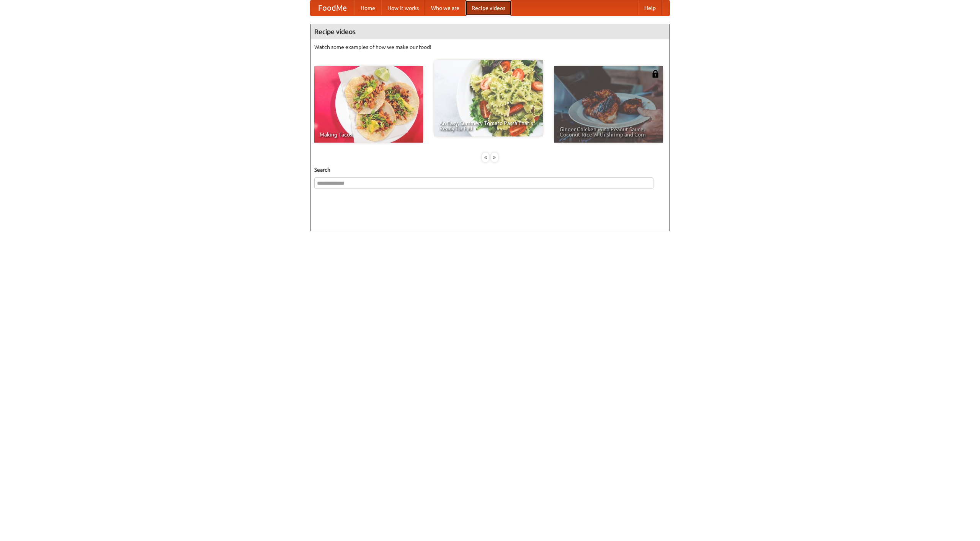  Describe the element at coordinates (490, 170) in the screenshot. I see `h5: Search` at that location.